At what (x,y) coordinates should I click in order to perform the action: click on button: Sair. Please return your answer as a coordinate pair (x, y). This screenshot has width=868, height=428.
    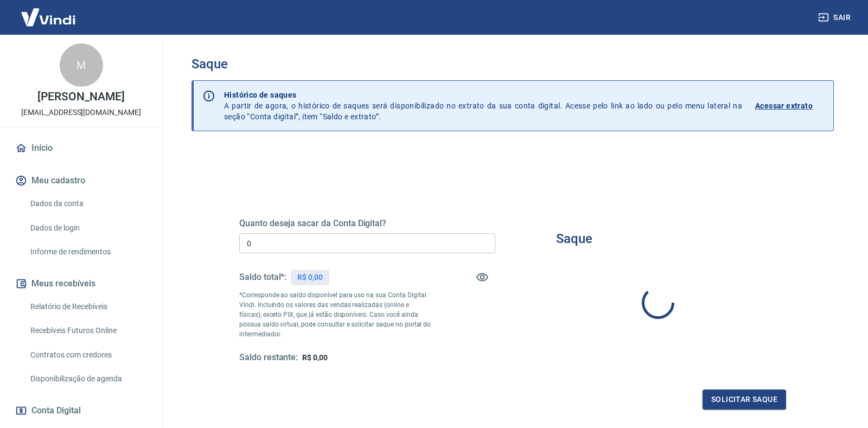
    Looking at the image, I should click on (836, 17).